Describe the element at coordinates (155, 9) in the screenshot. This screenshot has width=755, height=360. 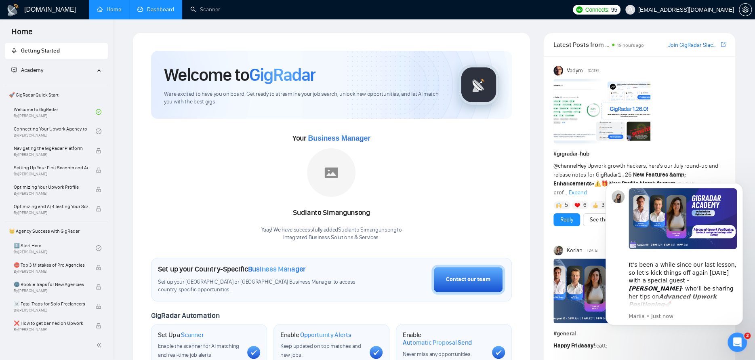
I see `a: dashboardDashboard` at that location.